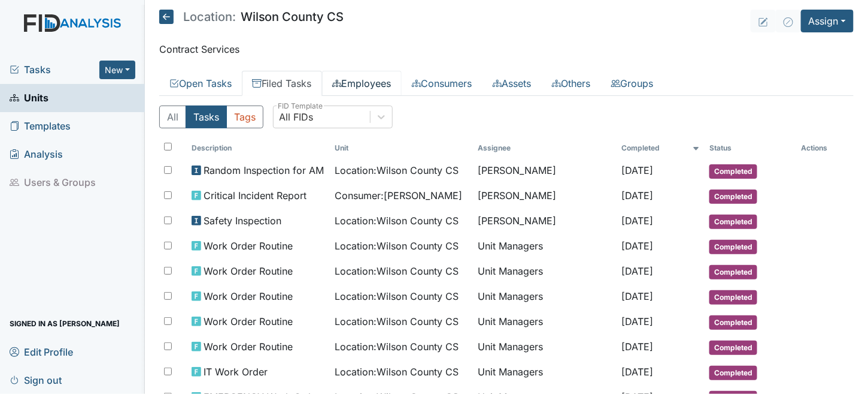  Describe the element at coordinates (210, 17) in the screenshot. I see `span: Location:` at that location.